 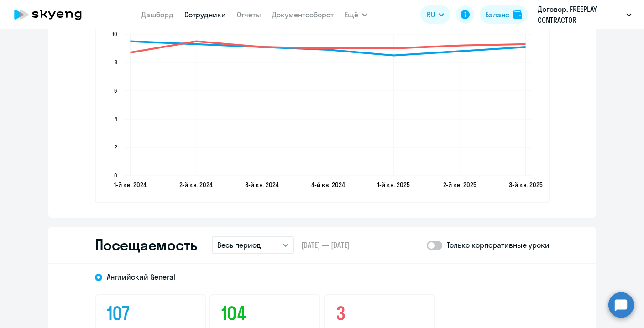 What do you see at coordinates (356, 15) in the screenshot?
I see `button: Ещё` at bounding box center [356, 15].